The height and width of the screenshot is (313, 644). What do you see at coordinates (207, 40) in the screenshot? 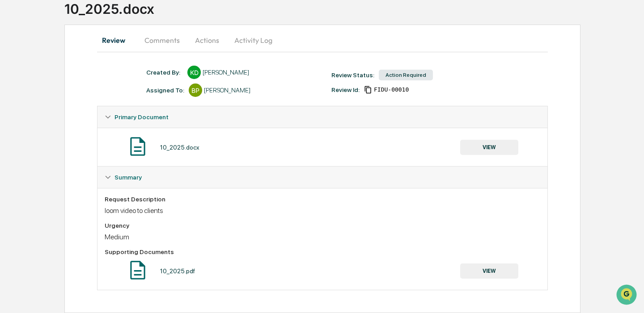
I see `button: Actions` at bounding box center [207, 40].